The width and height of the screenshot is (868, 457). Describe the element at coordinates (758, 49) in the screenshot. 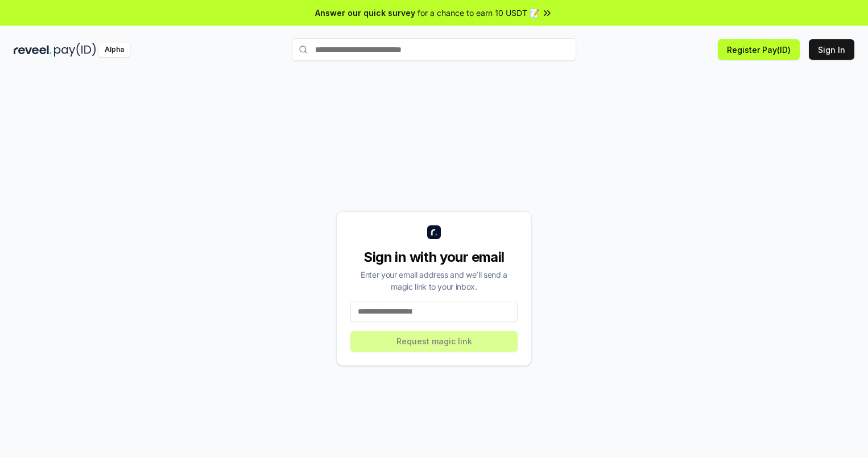

I see `button: Register Pay(ID)` at that location.